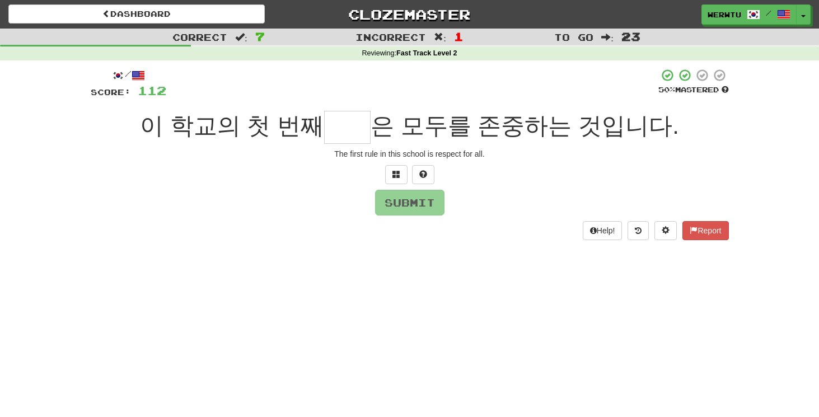 This screenshot has height=417, width=819. Describe the element at coordinates (232, 125) in the screenshot. I see `span: 이 학교의 첫 번째` at that location.